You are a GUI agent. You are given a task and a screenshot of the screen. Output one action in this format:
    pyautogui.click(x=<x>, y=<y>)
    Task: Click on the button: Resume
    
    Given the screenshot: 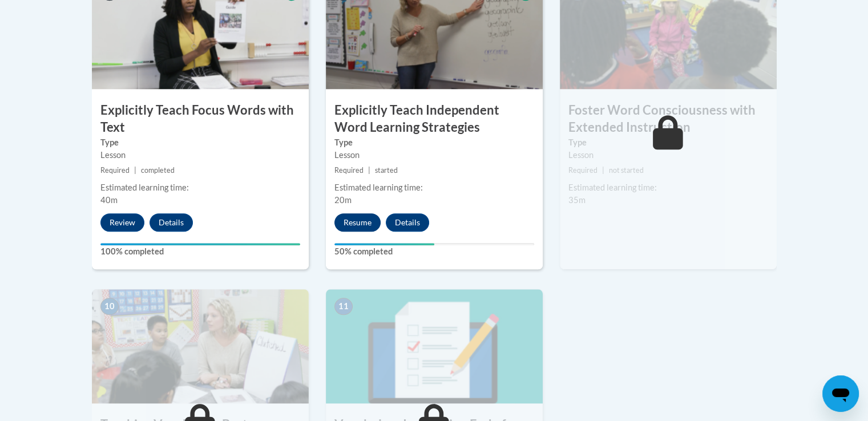 What is the action you would take?
    pyautogui.click(x=357, y=222)
    